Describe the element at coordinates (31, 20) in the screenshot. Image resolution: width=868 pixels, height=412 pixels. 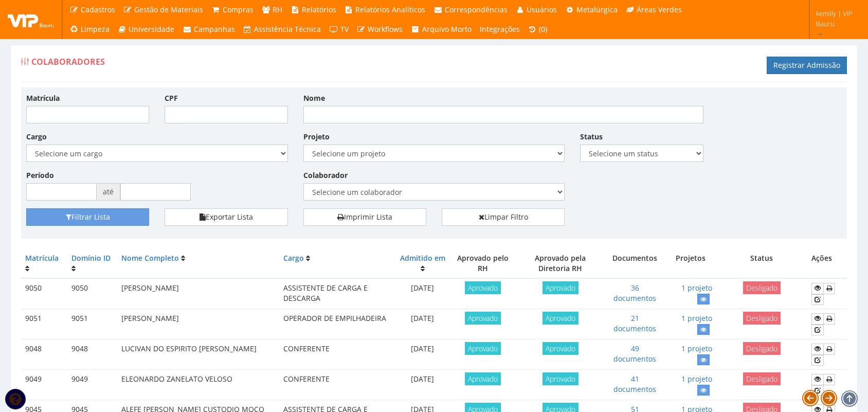
I see `img: logo` at that location.